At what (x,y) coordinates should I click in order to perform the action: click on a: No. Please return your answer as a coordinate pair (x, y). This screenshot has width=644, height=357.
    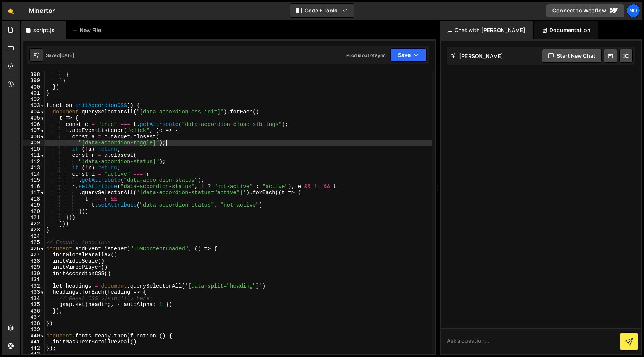
    Looking at the image, I should click on (634, 10).